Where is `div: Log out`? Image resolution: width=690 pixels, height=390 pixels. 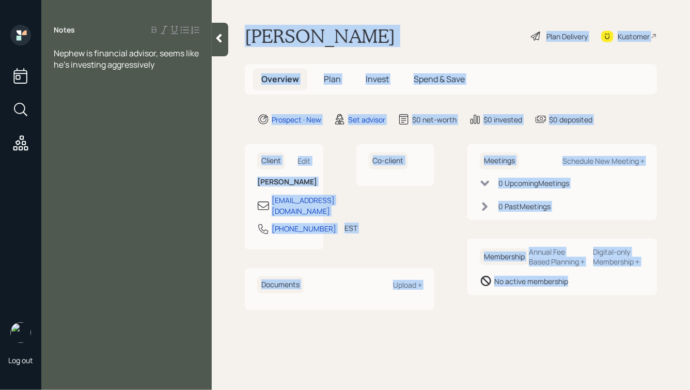 div: Log out is located at coordinates (21, 360).